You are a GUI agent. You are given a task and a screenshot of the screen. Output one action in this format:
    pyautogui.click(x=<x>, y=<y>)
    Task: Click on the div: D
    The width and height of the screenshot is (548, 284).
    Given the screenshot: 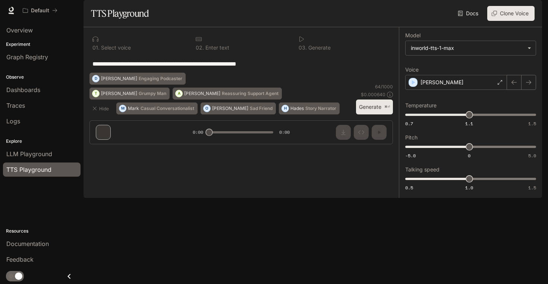 What is the action you would take?
    pyautogui.click(x=96, y=79)
    